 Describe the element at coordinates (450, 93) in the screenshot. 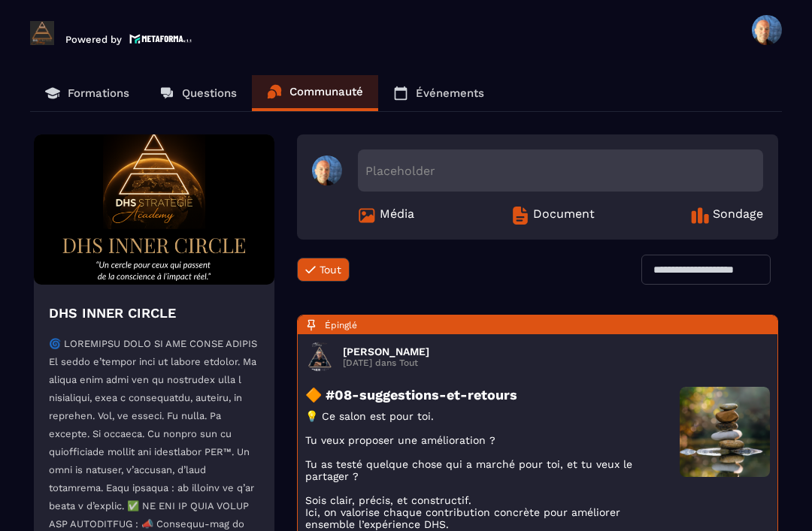

I see `p: Événements` at that location.